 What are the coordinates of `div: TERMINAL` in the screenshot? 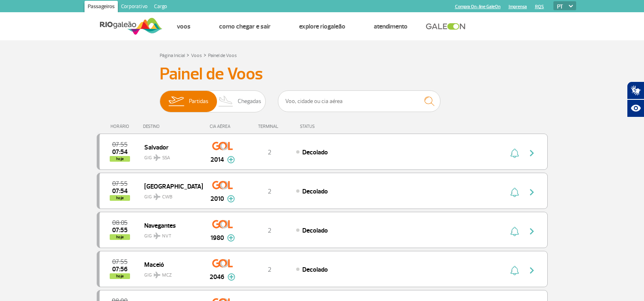 It's located at (270, 126).